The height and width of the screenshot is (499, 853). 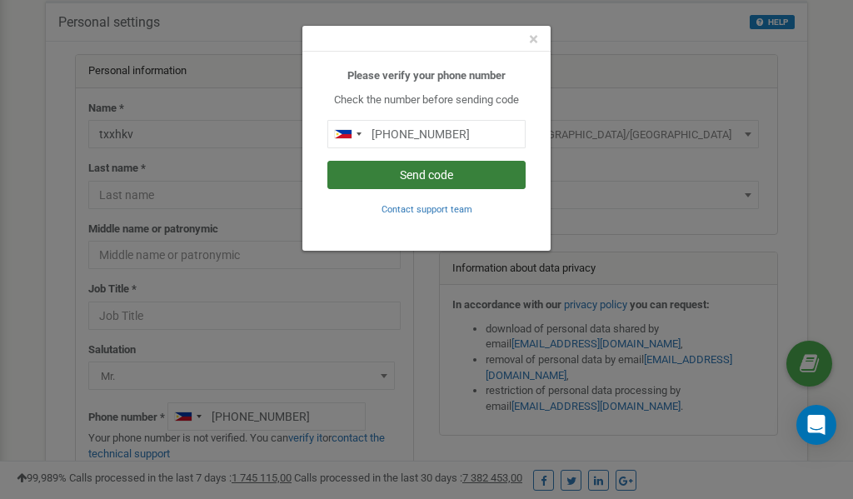 I want to click on button: Close, so click(x=533, y=39).